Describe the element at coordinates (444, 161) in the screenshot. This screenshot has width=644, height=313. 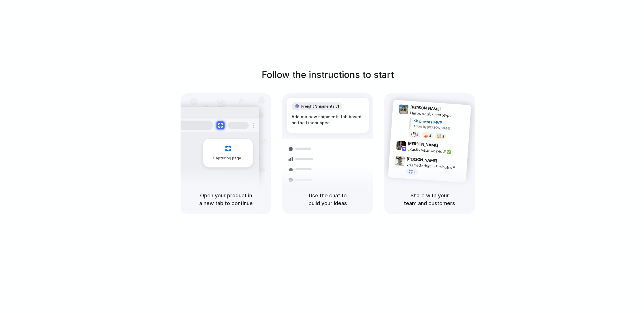
I see `span: 9:47 AM` at that location.